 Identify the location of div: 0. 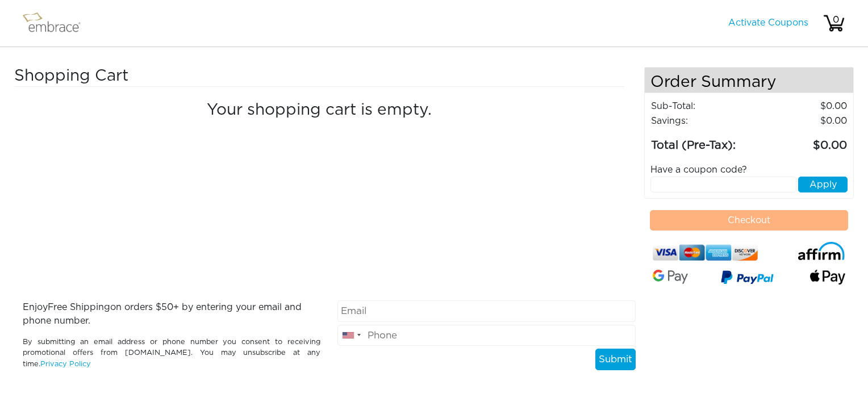
(835, 20).